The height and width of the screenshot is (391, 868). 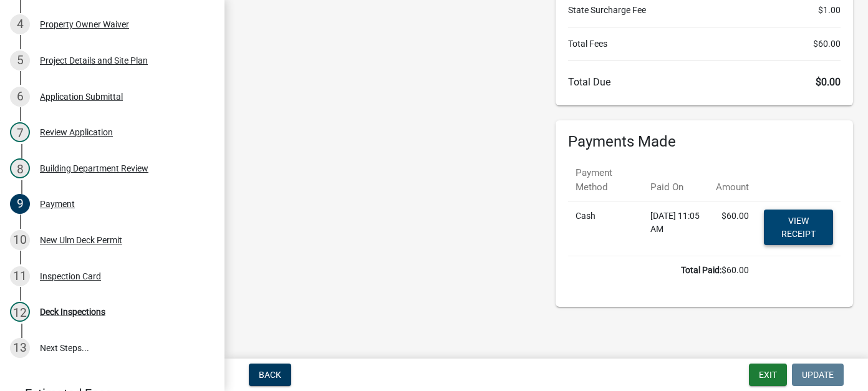 I want to click on button: Update, so click(x=818, y=375).